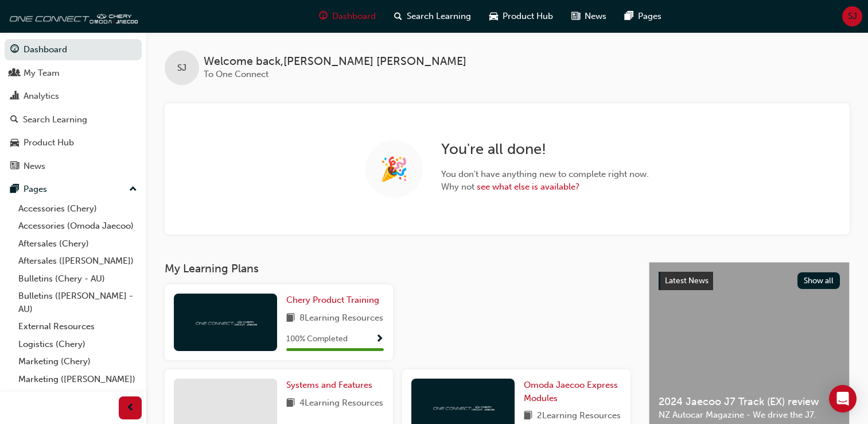 This screenshot has height=424, width=868. I want to click on a: Dashboard, so click(73, 49).